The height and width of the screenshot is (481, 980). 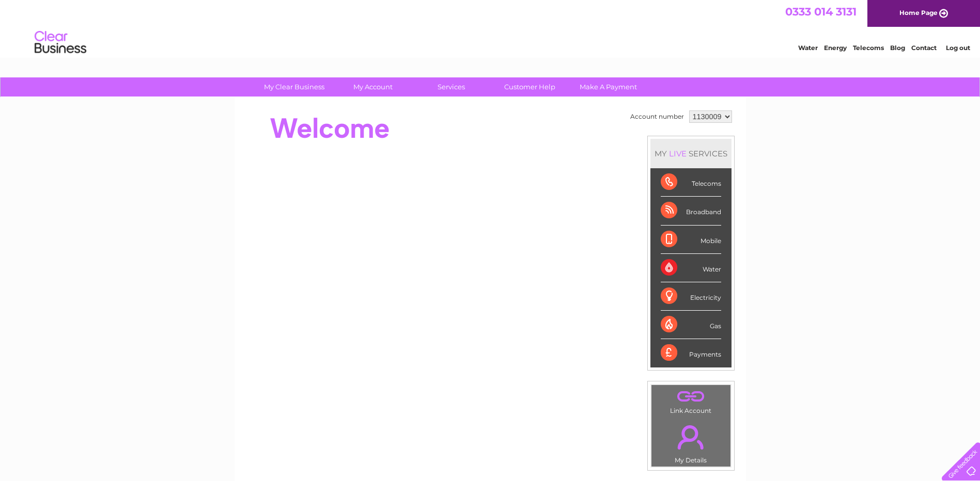 What do you see at coordinates (678, 153) in the screenshot?
I see `div: LIVE` at bounding box center [678, 153].